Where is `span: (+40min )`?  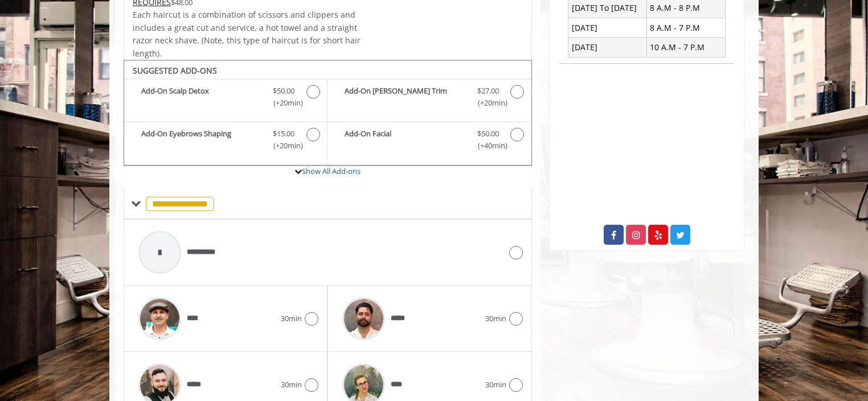
span: (+40min ) is located at coordinates (488, 146).